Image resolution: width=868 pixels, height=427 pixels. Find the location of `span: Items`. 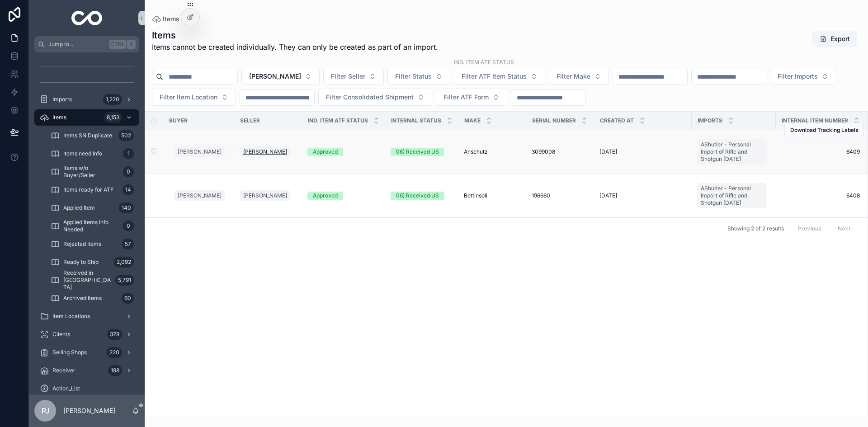

span: Items is located at coordinates (171, 19).